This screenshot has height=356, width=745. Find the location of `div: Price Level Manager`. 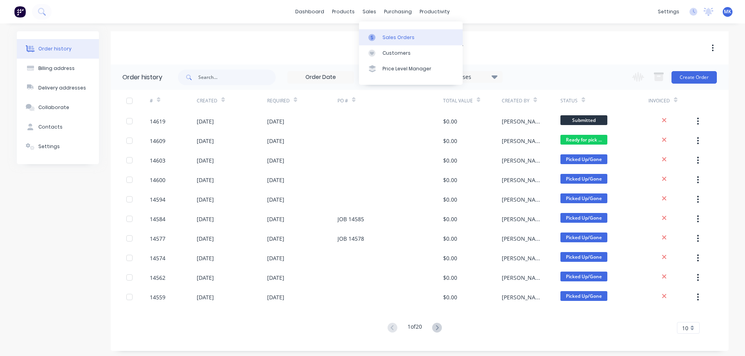

div: Price Level Manager is located at coordinates (407, 69).